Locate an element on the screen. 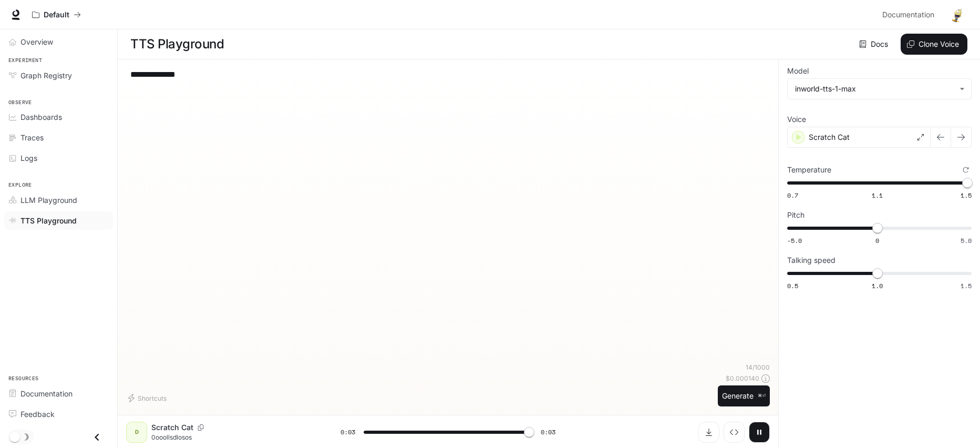 The width and height of the screenshot is (980, 448). span: Logs is located at coordinates (29, 158).